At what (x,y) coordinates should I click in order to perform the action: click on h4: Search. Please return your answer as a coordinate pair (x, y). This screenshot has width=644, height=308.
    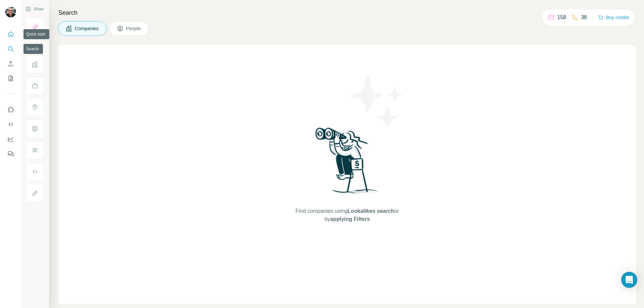
    Looking at the image, I should click on (347, 13).